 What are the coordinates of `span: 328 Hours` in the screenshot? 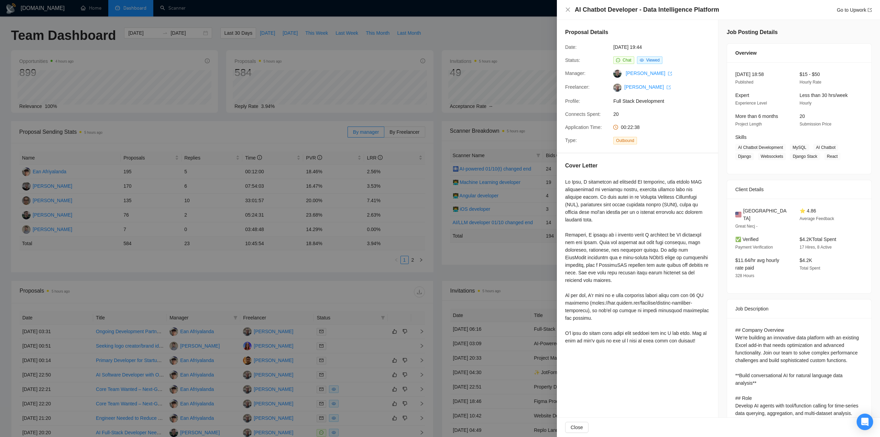 It's located at (744, 276).